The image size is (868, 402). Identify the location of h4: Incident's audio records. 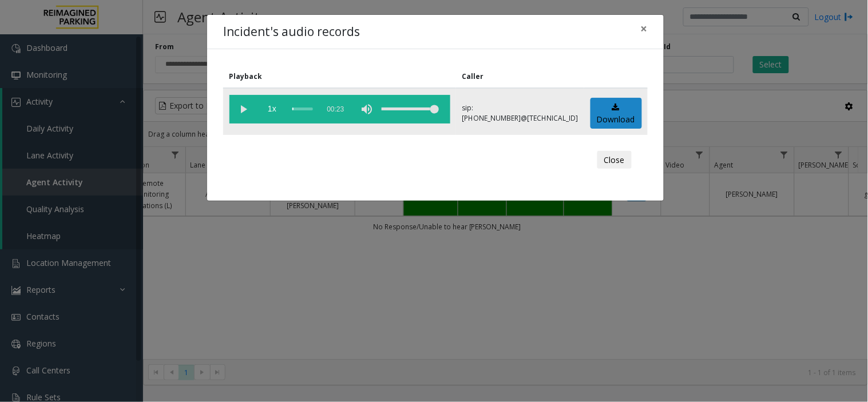
(291, 32).